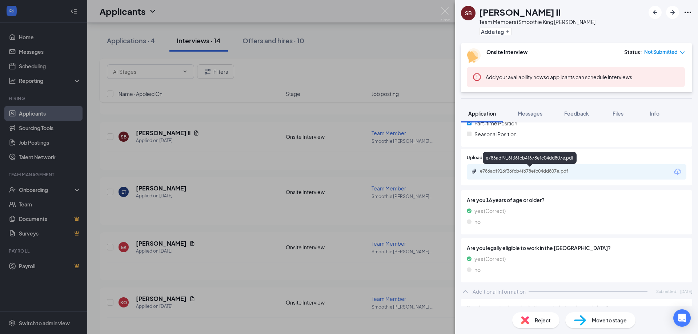 The height and width of the screenshot is (334, 698). I want to click on svg: ChevronUp, so click(466, 292).